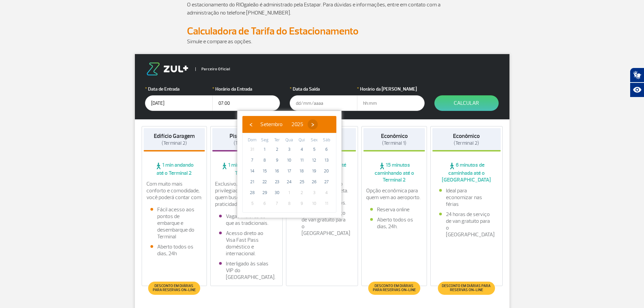 The image size is (644, 308). I want to click on span: 13, so click(327, 160).